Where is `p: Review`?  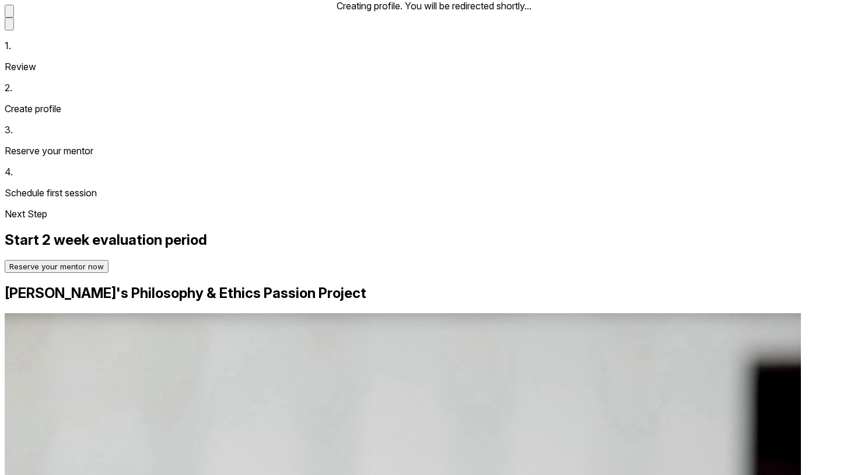
p: Review is located at coordinates (434, 66).